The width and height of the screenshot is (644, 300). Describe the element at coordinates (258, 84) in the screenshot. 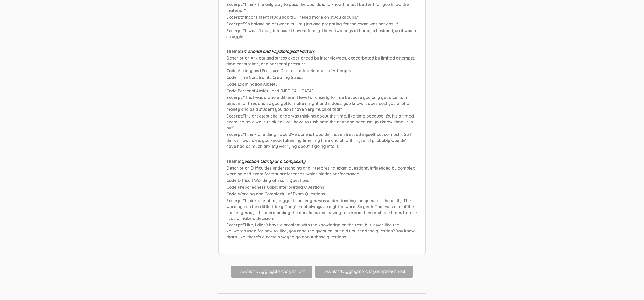

I see `span: Examination Anxiety` at that location.